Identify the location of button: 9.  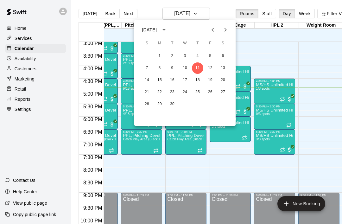
(172, 68).